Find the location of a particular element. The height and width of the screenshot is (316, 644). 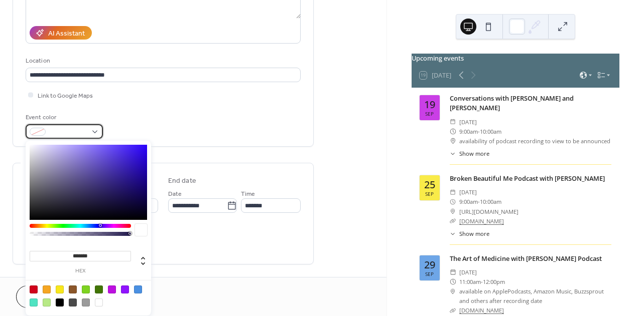

button: AI Assistant is located at coordinates (60, 33).